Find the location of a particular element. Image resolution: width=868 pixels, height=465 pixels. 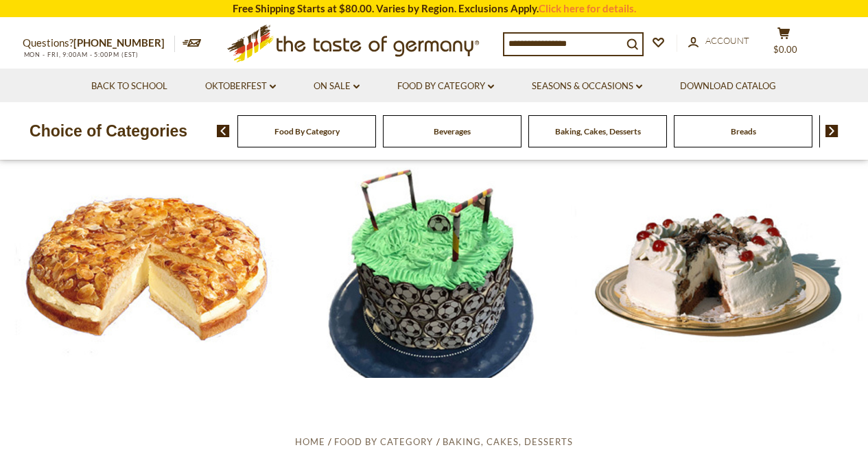

span: $0.00 is located at coordinates (785, 49).